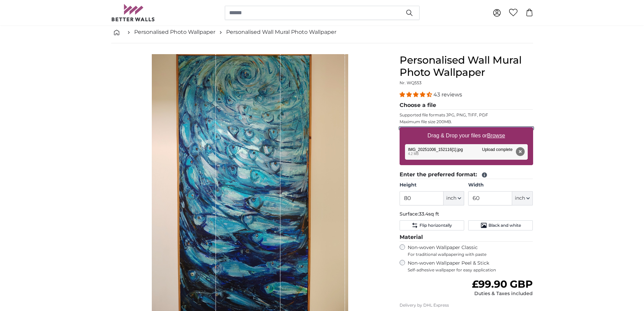 This screenshot has height=311, width=644. Describe the element at coordinates (496, 135) in the screenshot. I see `u: Browse` at that location.